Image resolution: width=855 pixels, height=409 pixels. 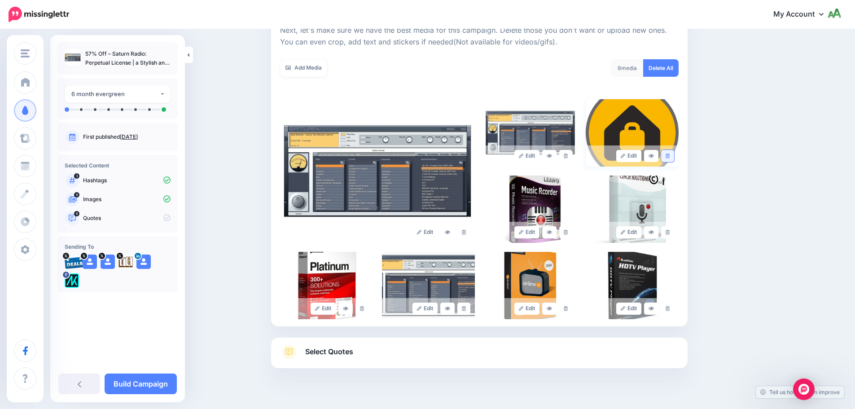 I want to click on p: Next, let's make sure we have the best media for this campaign. Delete those you don't want or up..., so click(x=479, y=36).